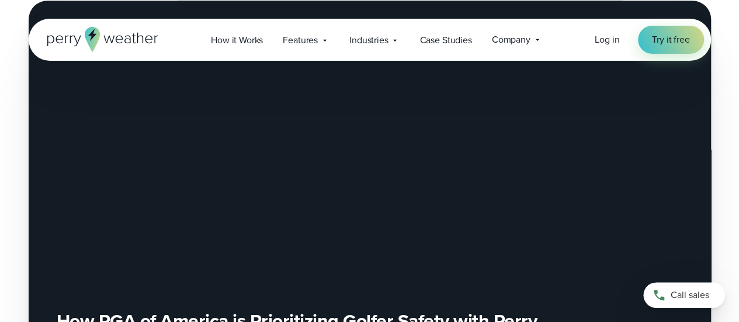  Describe the element at coordinates (670, 40) in the screenshot. I see `span: Try it free` at that location.